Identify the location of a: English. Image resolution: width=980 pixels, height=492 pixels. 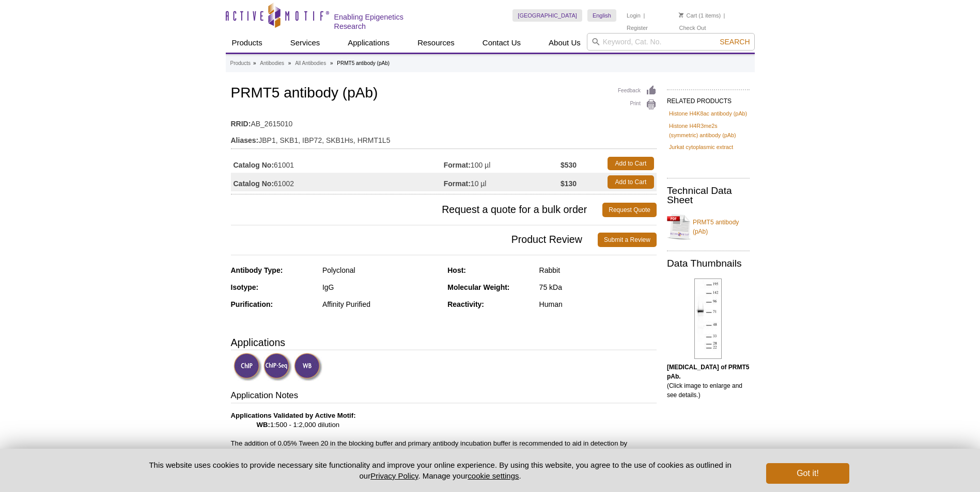
(602, 16).